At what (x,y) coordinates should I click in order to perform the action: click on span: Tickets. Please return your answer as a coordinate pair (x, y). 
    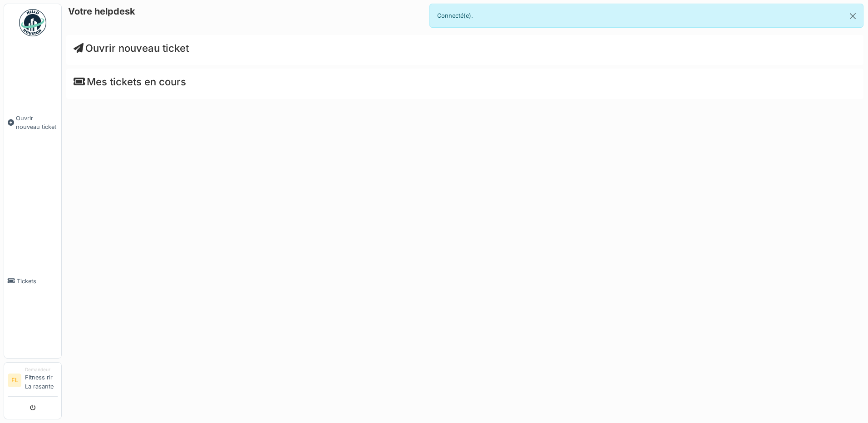
    Looking at the image, I should click on (37, 281).